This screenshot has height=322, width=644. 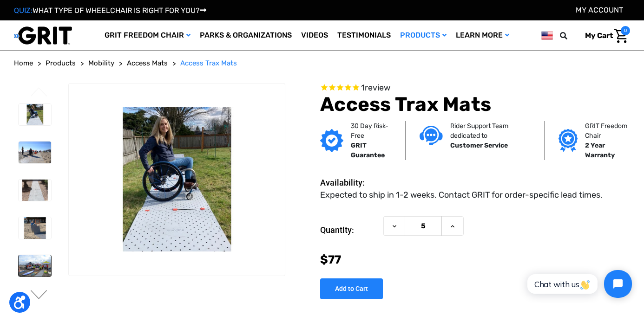 What do you see at coordinates (246, 35) in the screenshot?
I see `a: Parks & Organizations` at bounding box center [246, 35].